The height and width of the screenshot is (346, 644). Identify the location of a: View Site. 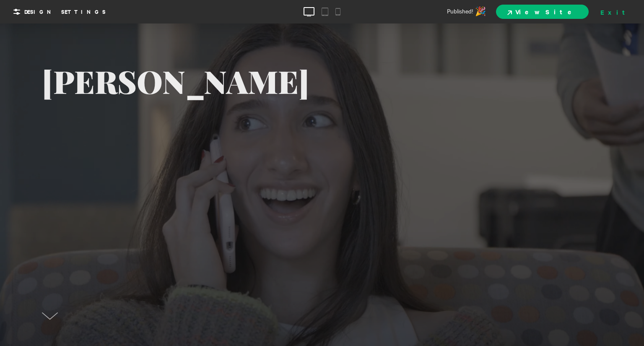
(543, 12).